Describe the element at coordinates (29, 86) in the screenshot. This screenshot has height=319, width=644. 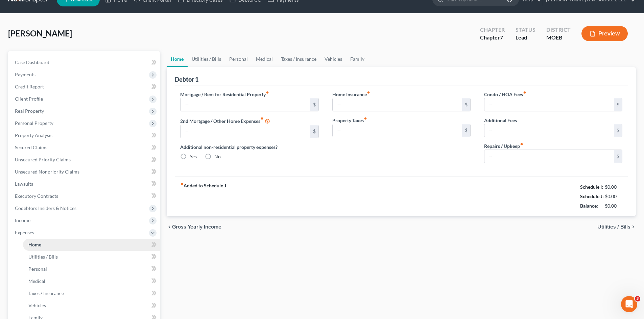
I see `span: Credit Report` at that location.